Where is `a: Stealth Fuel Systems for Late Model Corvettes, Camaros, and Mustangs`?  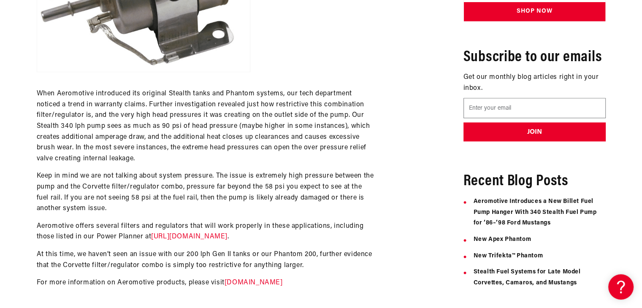
a: Stealth Fuel Systems for Late Model Corvettes, Camaros, and Mustangs is located at coordinates (527, 278).